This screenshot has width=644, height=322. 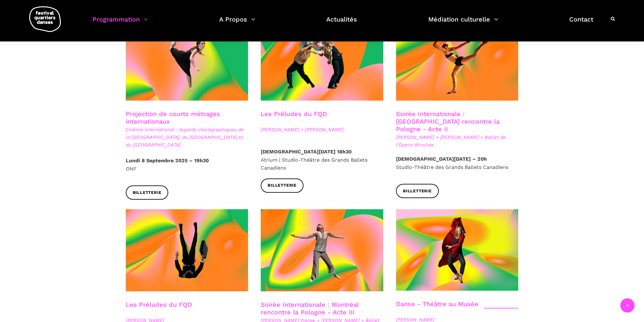 What do you see at coordinates (167, 161) in the screenshot?
I see `strong: Lundi 8 Septembre 2025 – 19h30` at bounding box center [167, 161].